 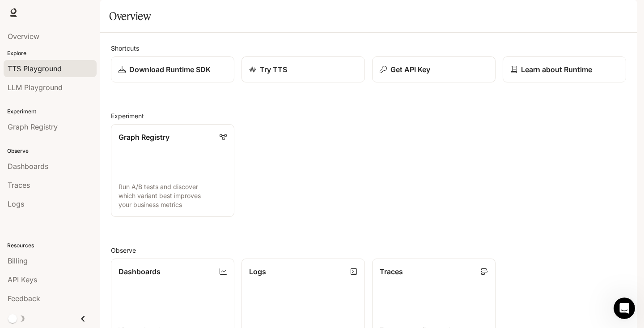 I want to click on button: Get API Key, so click(x=434, y=69).